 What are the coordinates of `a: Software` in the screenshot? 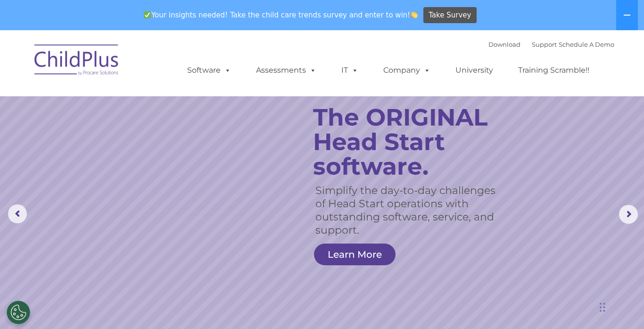 It's located at (209, 70).